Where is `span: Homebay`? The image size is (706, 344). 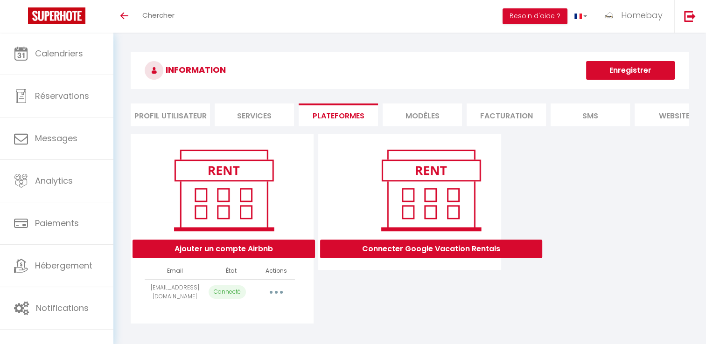
span: Homebay is located at coordinates (642, 15).